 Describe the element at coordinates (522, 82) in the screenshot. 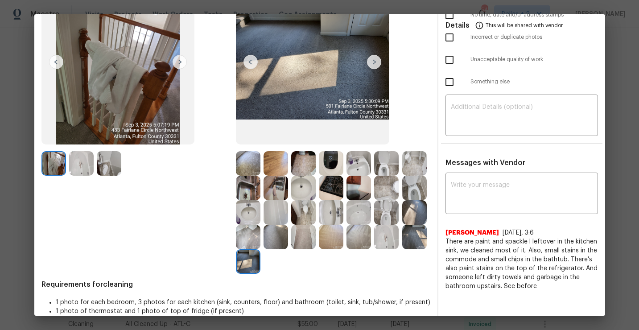

I see `div: Something else` at that location.